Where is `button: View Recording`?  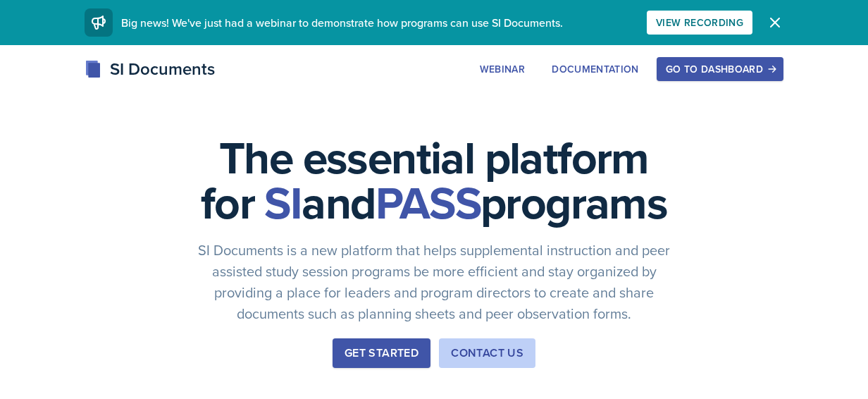
button: View Recording is located at coordinates (699, 23).